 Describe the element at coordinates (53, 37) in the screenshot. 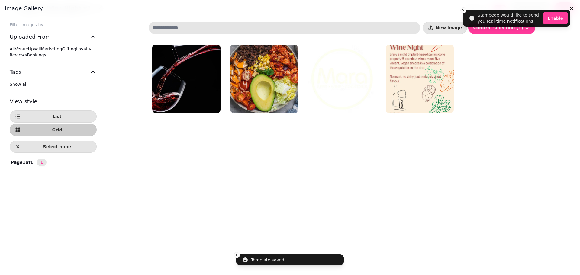

I see `button: Uploaded From` at that location.